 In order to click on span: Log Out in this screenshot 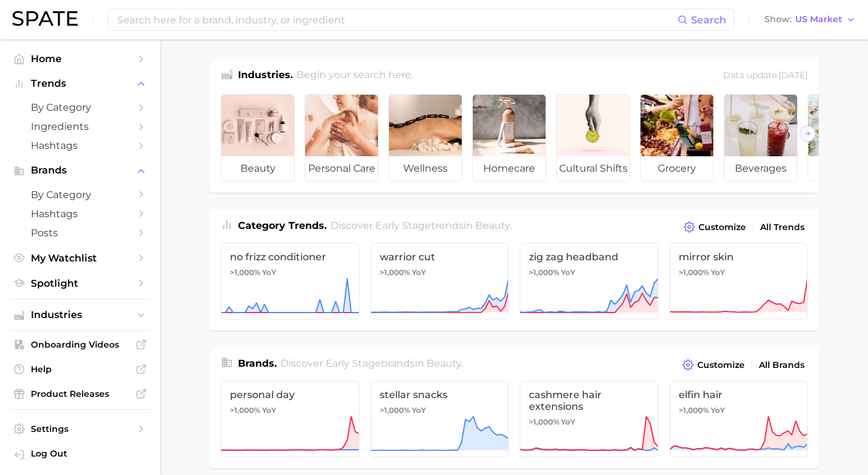, I will do `click(86, 454)`.